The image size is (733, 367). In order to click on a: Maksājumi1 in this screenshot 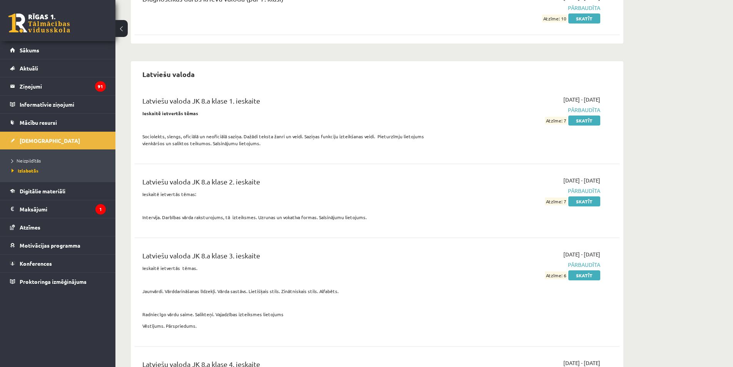, I will do `click(58, 209)`.